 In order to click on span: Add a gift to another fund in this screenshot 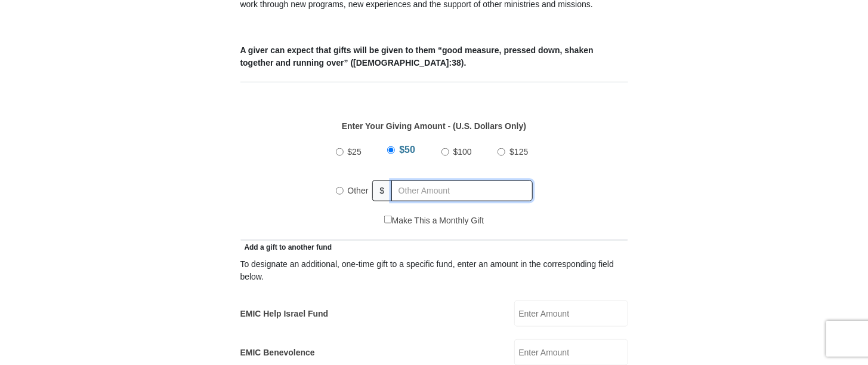, I will do `click(286, 247)`.